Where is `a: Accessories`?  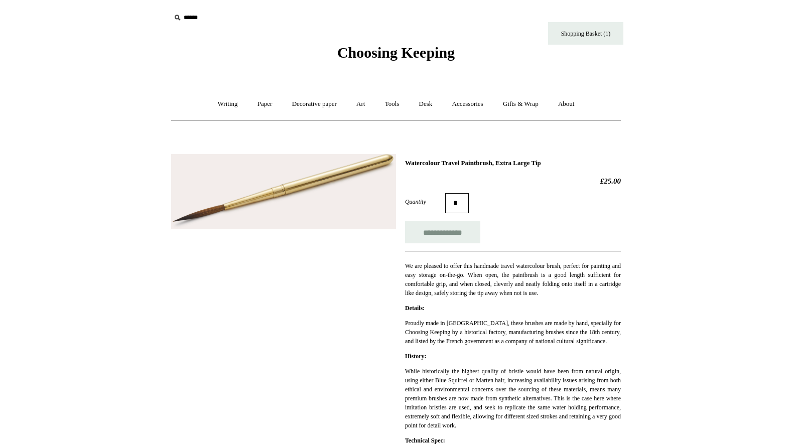
a: Accessories is located at coordinates (468, 104).